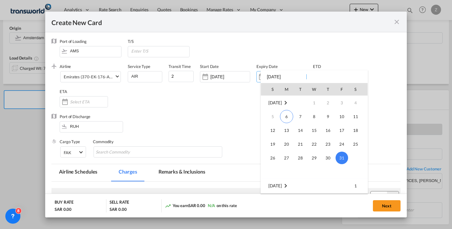  I want to click on span: 9, so click(328, 117).